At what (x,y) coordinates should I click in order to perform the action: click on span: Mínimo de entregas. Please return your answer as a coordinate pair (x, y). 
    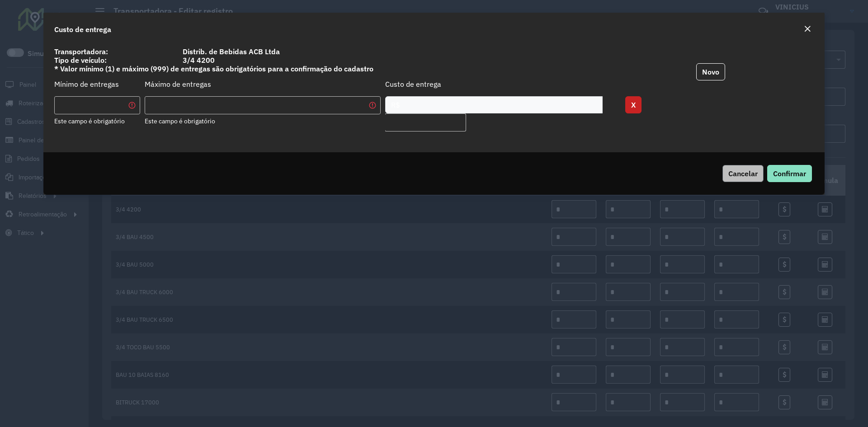
    Looking at the image, I should click on (86, 84).